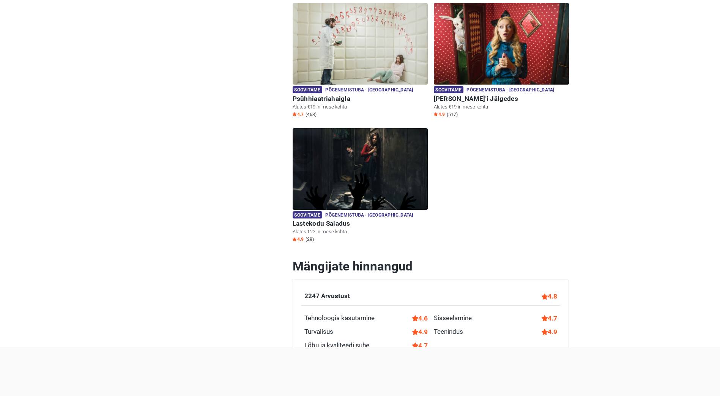 This screenshot has height=396, width=720. What do you see at coordinates (319, 332) in the screenshot?
I see `div: Turvalisus` at bounding box center [319, 332].